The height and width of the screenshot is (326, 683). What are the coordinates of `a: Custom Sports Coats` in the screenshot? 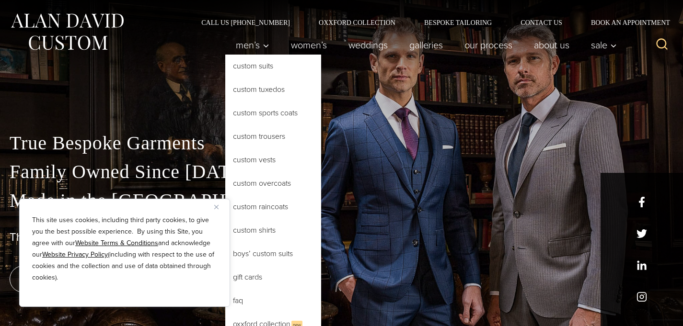 It's located at (273, 113).